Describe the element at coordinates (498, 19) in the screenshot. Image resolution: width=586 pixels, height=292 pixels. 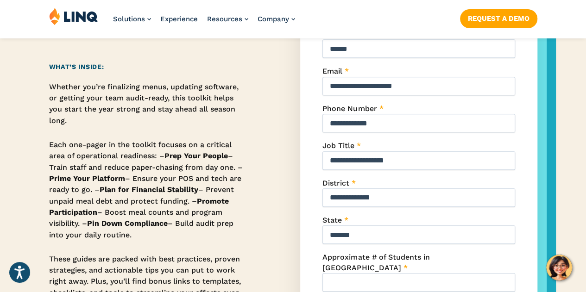
I see `a: Request a Demo` at that location.